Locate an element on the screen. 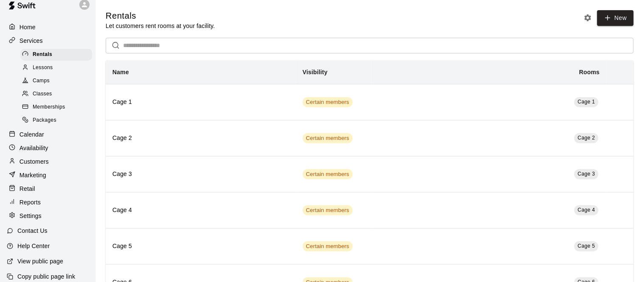 This screenshot has height=282, width=644. p: Home is located at coordinates (28, 27).